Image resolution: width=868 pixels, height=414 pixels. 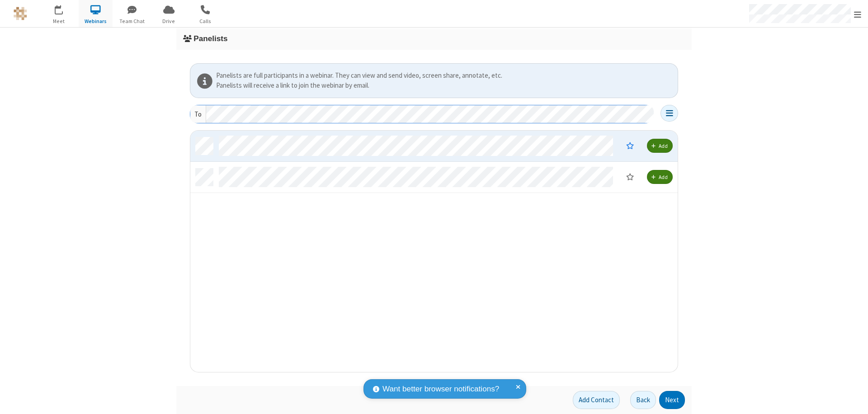 What do you see at coordinates (597, 400) in the screenshot?
I see `button: Add Contact` at bounding box center [597, 400].